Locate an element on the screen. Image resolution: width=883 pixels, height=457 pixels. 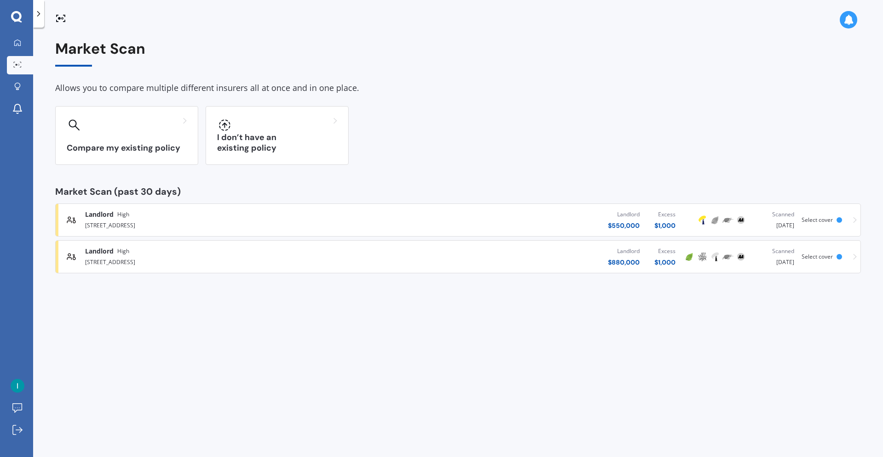
div: Market Scan is located at coordinates (458, 53).